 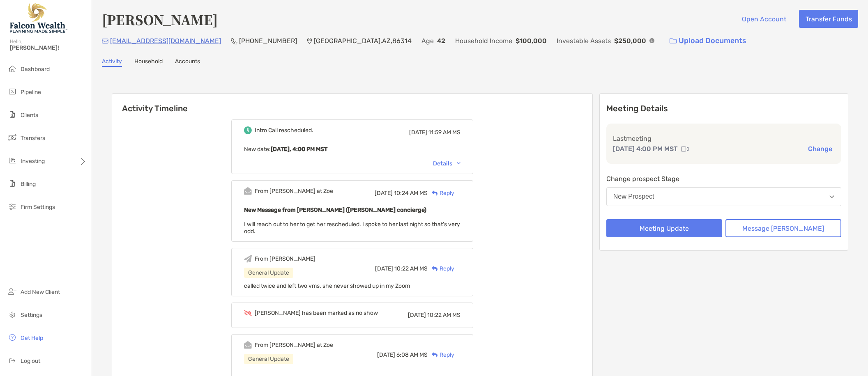 What do you see at coordinates (35, 69) in the screenshot?
I see `span: Dashboard` at bounding box center [35, 69].